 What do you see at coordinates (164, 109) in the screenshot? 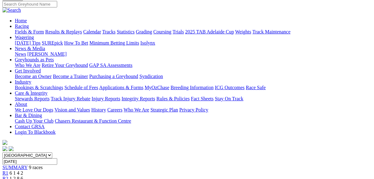
I see `a: Strategic Plan` at bounding box center [164, 109].